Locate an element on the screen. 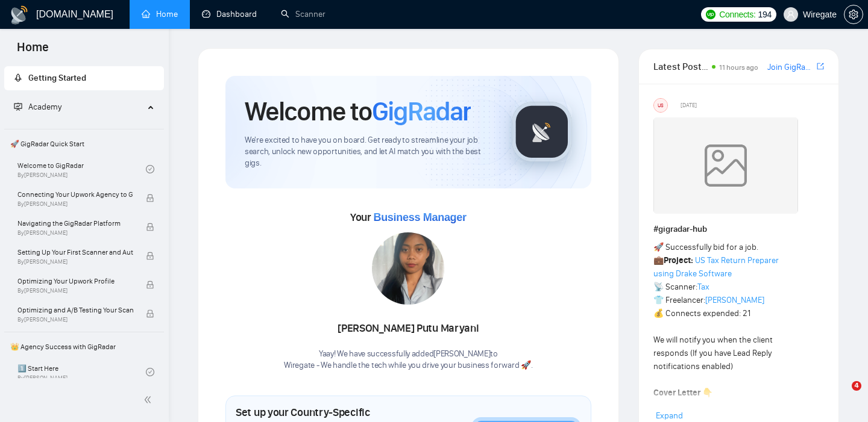 The width and height of the screenshot is (868, 422). img: upwork-logo.png is located at coordinates (710, 15).